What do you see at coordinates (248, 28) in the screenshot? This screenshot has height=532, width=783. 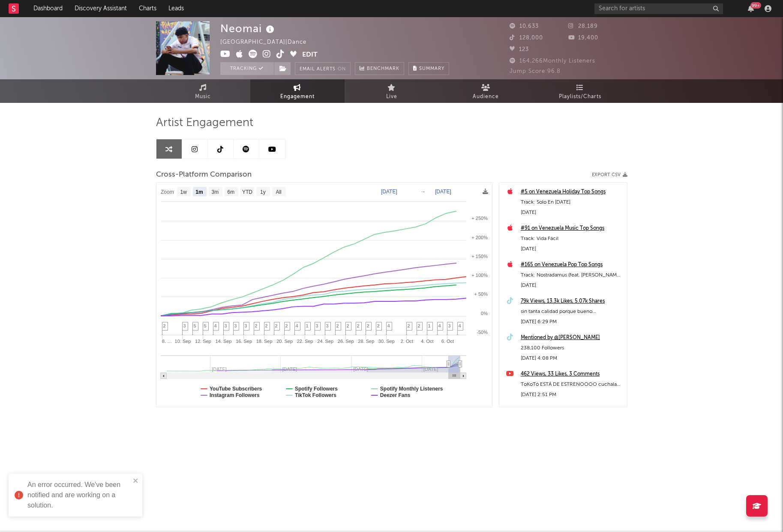 I see `div: Neomai` at bounding box center [248, 28].